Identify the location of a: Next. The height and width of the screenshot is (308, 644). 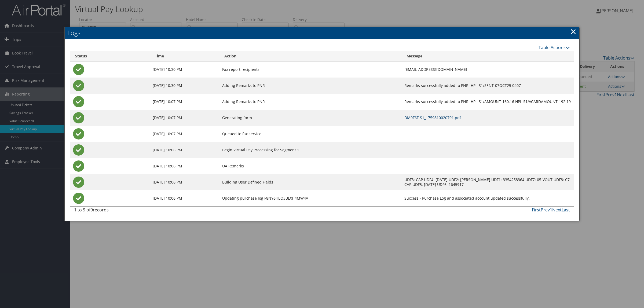
(557, 210).